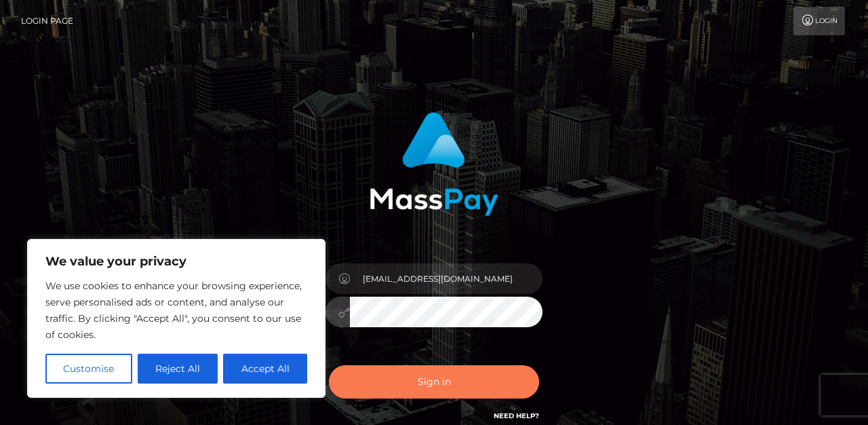 The height and width of the screenshot is (425, 868). I want to click on input: Username..., so click(446, 278).